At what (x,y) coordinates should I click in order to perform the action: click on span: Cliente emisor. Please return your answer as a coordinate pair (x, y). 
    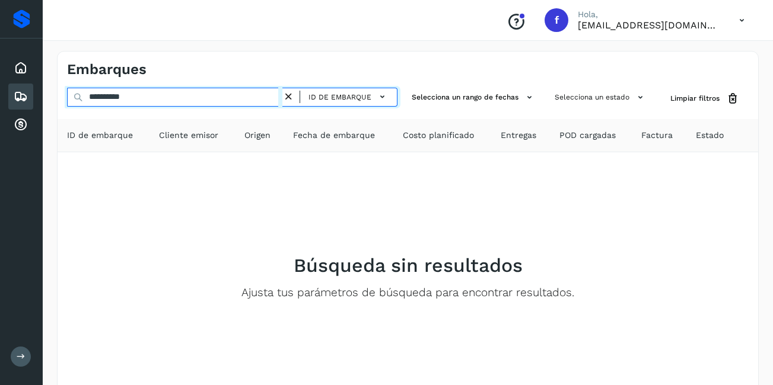
    Looking at the image, I should click on (189, 135).